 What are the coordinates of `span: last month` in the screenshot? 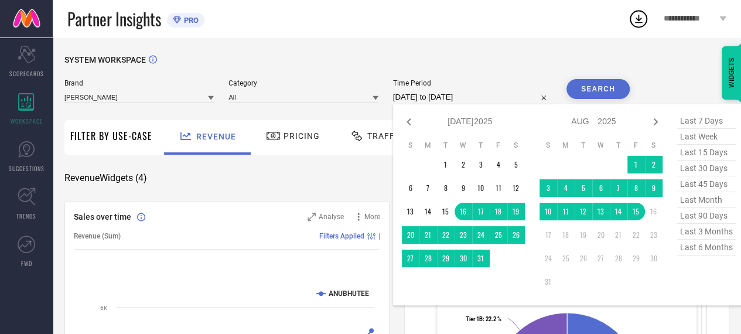 It's located at (707, 200).